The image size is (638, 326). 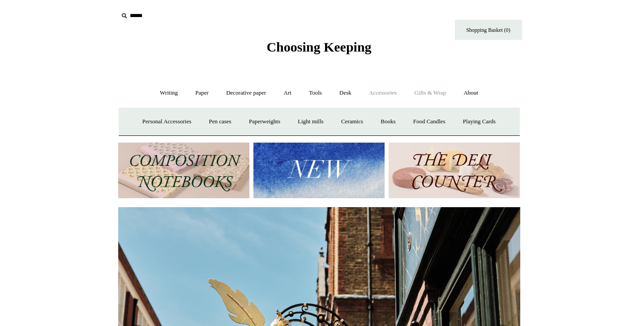 I want to click on img: New.jpg__PID:f73bdf93-380a-4a35-bcfe-7823039498e1, so click(x=319, y=170).